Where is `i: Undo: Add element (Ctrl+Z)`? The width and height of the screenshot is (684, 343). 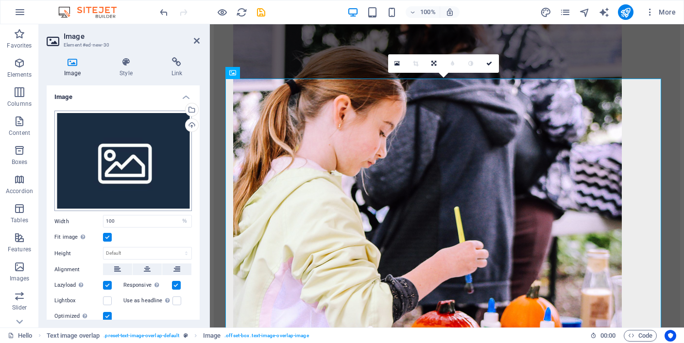 i: Undo: Add element (Ctrl+Z) is located at coordinates (164, 12).